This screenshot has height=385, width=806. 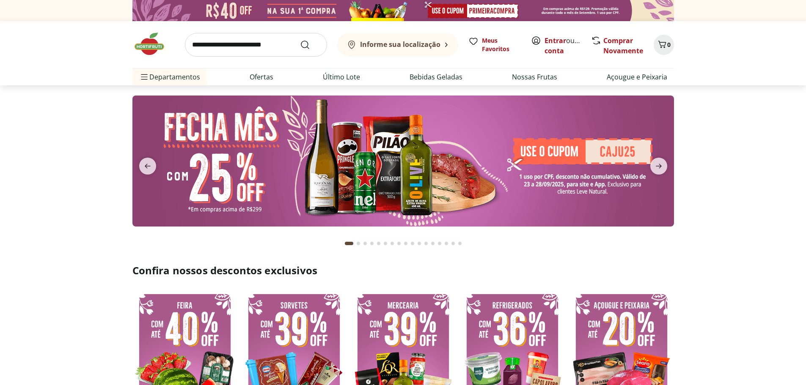 What do you see at coordinates (446, 244) in the screenshot?
I see `button: Go to page 15 from fs-carousel` at bounding box center [446, 244].